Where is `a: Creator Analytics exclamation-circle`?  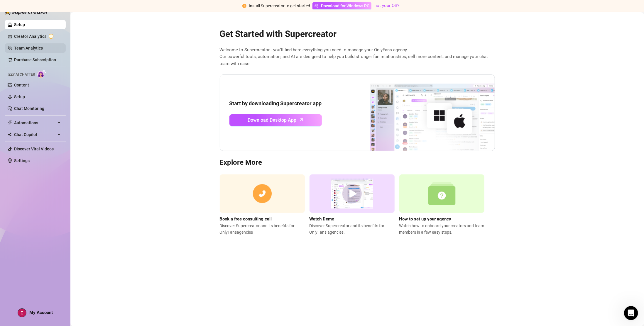 a: Creator Analytics exclamation-circle is located at coordinates (37, 36).